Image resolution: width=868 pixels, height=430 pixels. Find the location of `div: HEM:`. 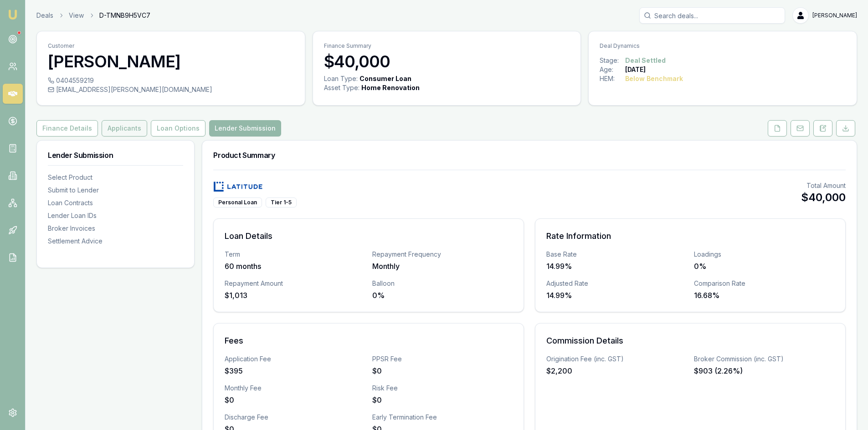

div: HEM: is located at coordinates (612, 78).